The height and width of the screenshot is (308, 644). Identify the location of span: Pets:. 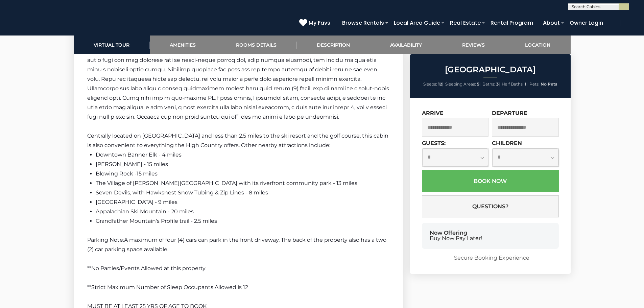
(535, 84).